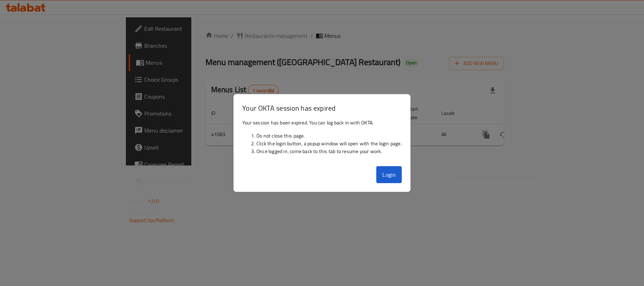 This screenshot has width=644, height=286. What do you see at coordinates (389, 175) in the screenshot?
I see `button: Login` at bounding box center [389, 175].